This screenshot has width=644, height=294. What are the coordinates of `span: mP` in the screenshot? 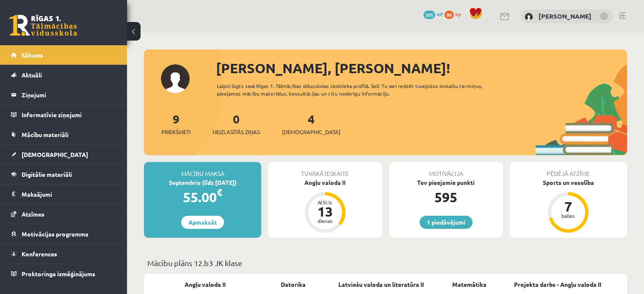 It's located at (440, 14).